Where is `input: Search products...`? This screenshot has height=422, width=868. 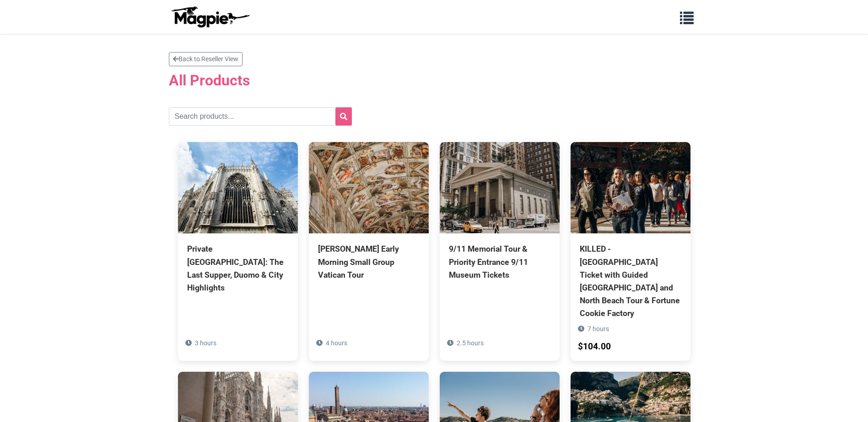
input: Search products... is located at coordinates (260, 117).